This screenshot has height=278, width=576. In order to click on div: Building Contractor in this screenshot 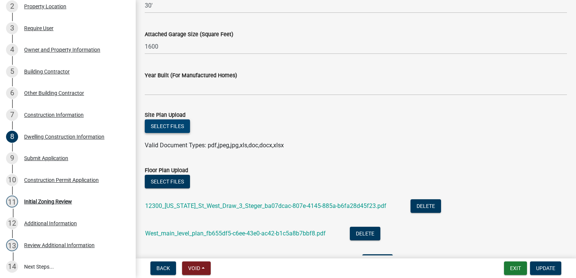, I will do `click(47, 72)`.